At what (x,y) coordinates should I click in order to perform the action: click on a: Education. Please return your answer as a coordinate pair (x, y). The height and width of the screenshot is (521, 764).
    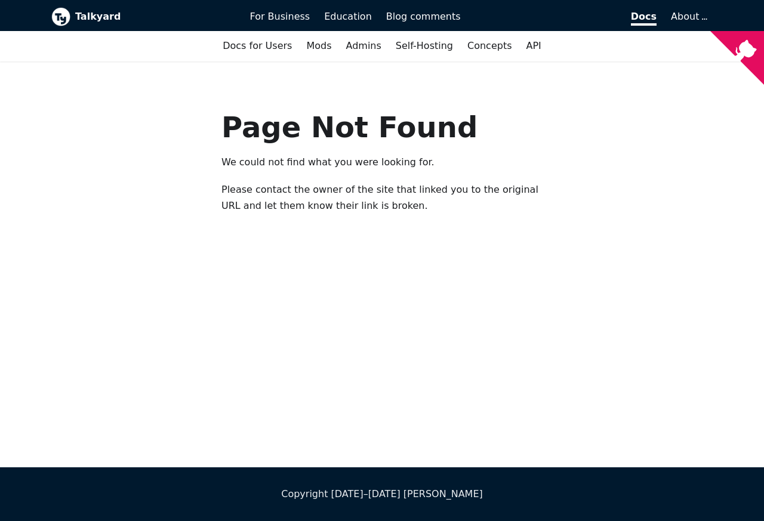
    Looking at the image, I should click on (348, 17).